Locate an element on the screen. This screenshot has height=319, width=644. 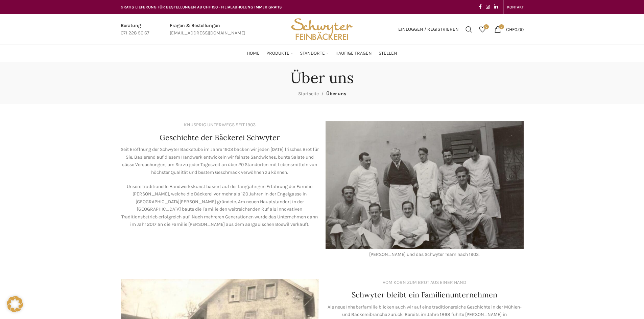
a: Instagram social link is located at coordinates (488, 7).